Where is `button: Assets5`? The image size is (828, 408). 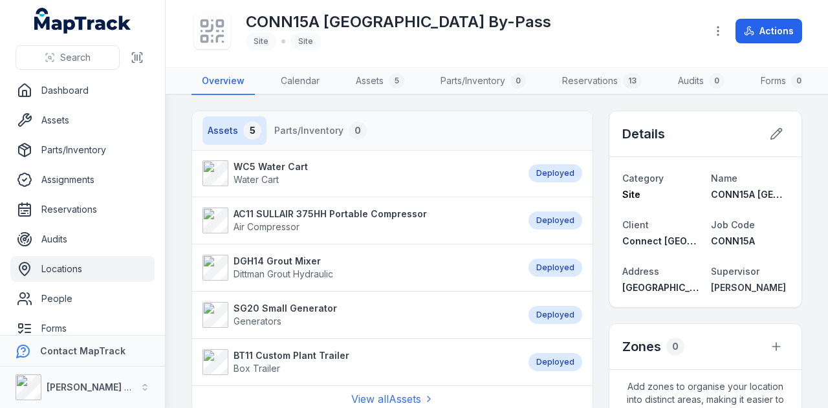
button: Assets5 is located at coordinates (234, 131).